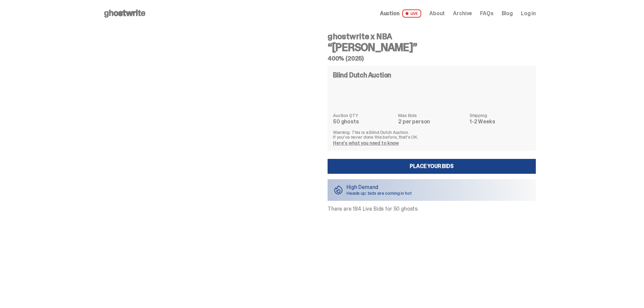  Describe the element at coordinates (366, 144) in the screenshot. I see `a: Here's what you need to know` at that location.